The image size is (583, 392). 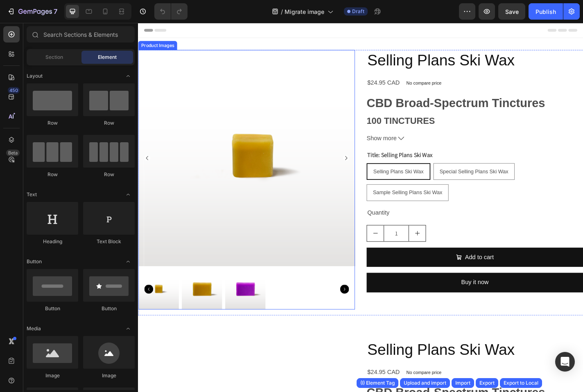 What do you see at coordinates (32, 12) in the screenshot?
I see `button: 7` at bounding box center [32, 12].